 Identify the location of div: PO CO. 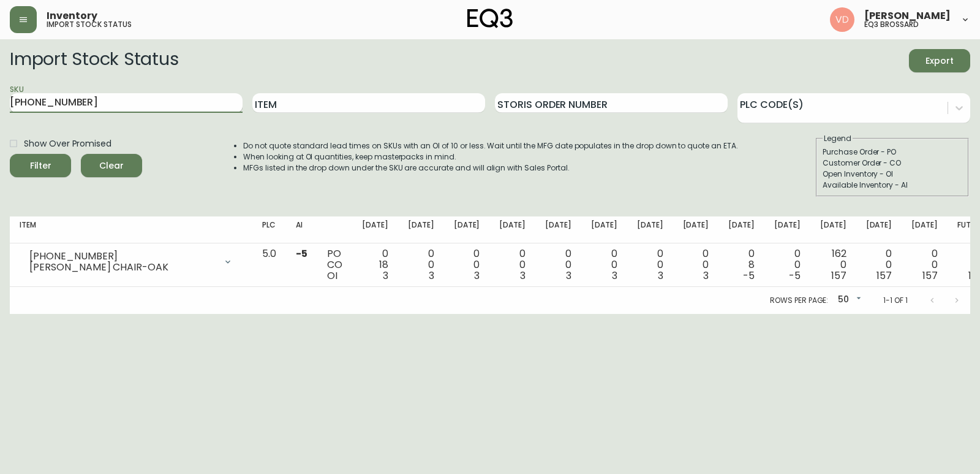
(335, 265).